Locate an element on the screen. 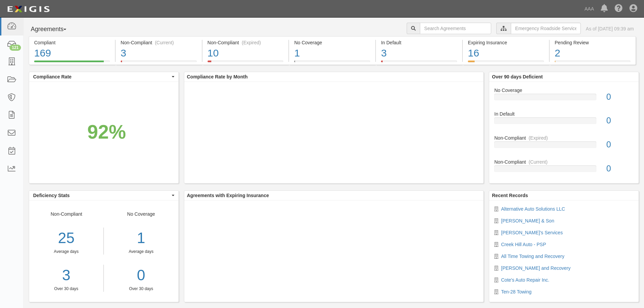  b: Over 90 days Deficient is located at coordinates (517, 77).